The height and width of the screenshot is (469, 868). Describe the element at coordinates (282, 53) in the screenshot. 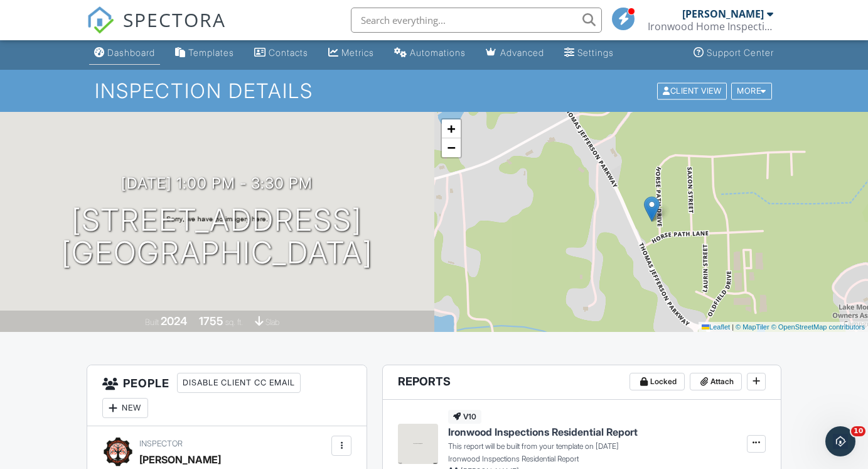

I see `a: Contacts` at that location.